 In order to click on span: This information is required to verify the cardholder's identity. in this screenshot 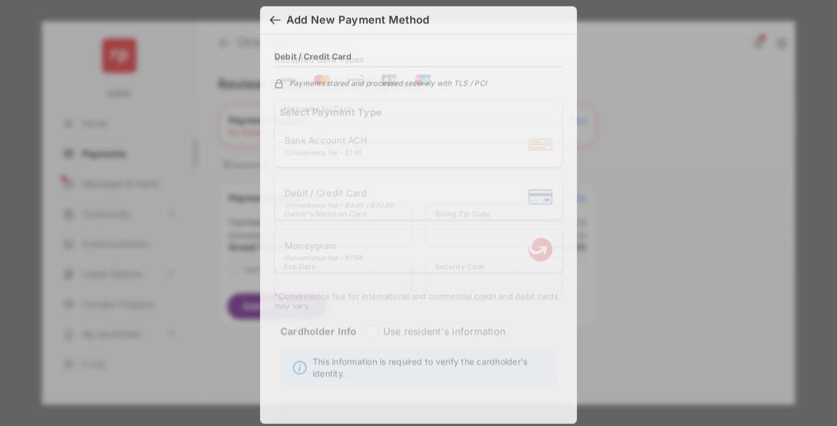, I will do `click(431, 368)`.